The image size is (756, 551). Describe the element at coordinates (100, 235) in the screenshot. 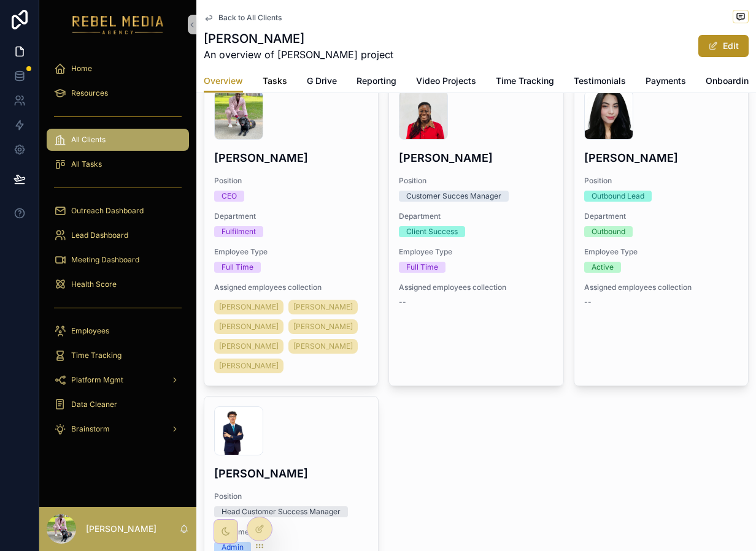

I see `span: Lead Dashboard` at that location.